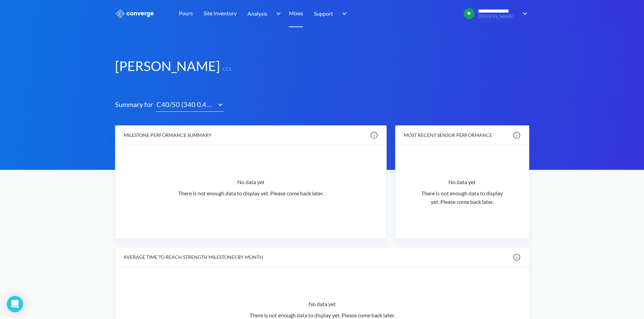 The image size is (644, 319). I want to click on div: MOST RECENT SENSOR PERFORMANCE, so click(448, 135).